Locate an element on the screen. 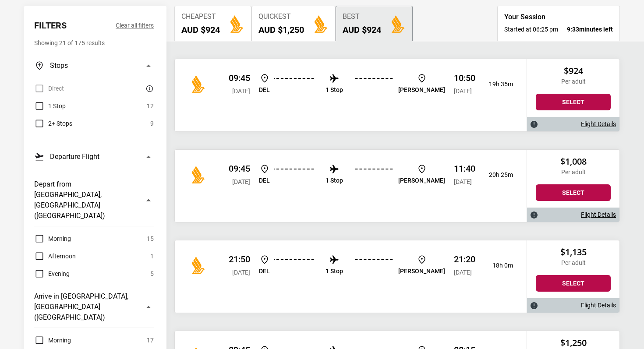  span: Evening is located at coordinates (58, 274).